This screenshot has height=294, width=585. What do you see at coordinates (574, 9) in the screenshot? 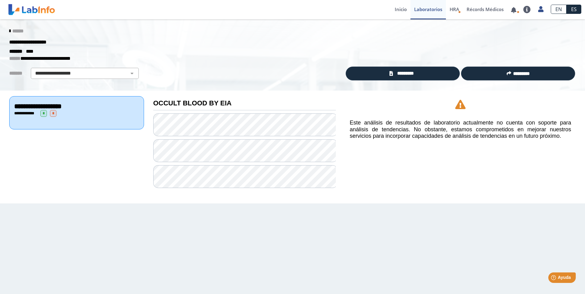
I see `a: ES` at bounding box center [574, 9].